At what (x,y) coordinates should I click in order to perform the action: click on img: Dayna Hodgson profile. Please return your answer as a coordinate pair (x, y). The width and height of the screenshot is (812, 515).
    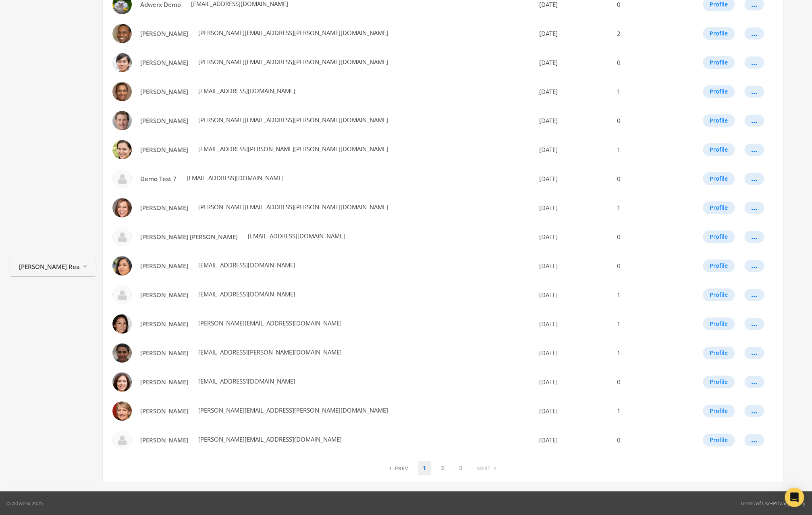
    Looking at the image, I should click on (122, 150).